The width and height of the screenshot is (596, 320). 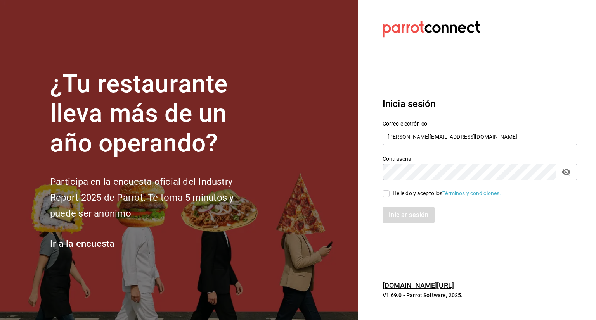 I want to click on a: Términos y condiciones., so click(x=471, y=194).